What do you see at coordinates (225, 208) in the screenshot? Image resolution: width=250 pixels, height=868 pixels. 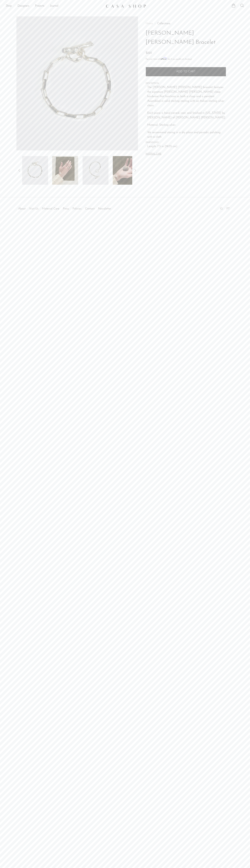 I see `ul: Social Medias` at bounding box center [225, 208].